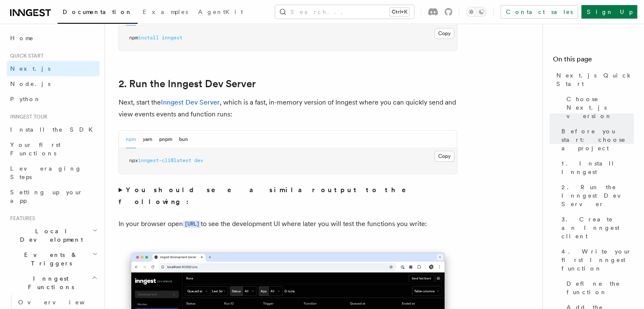  Describe the element at coordinates (53, 99) in the screenshot. I see `a: Python` at that location.